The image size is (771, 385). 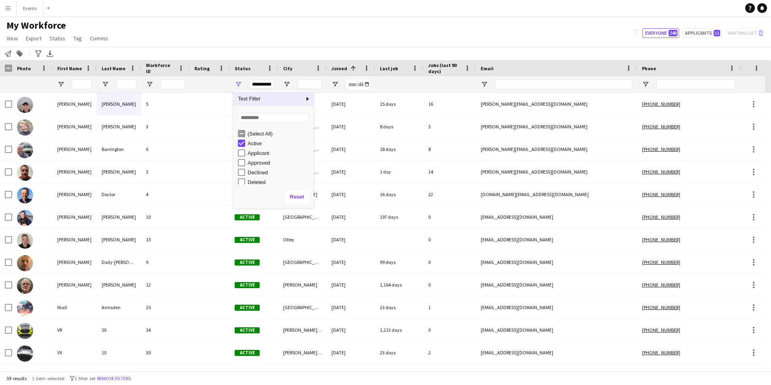 What do you see at coordinates (12, 38) in the screenshot?
I see `a: View` at bounding box center [12, 38].